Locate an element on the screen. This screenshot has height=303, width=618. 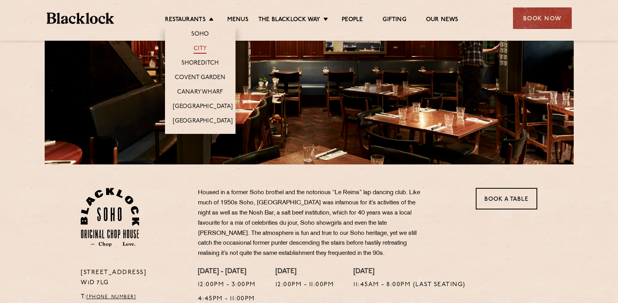
img: BL_Textured_Logo-footer-cropped.svg is located at coordinates (80, 18).